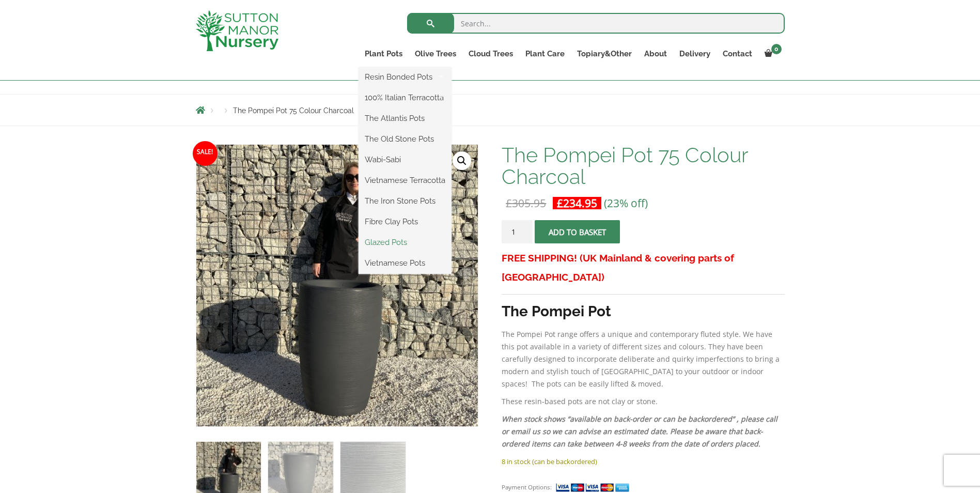 The image size is (980, 493). I want to click on a: Cloud Trees, so click(491, 53).